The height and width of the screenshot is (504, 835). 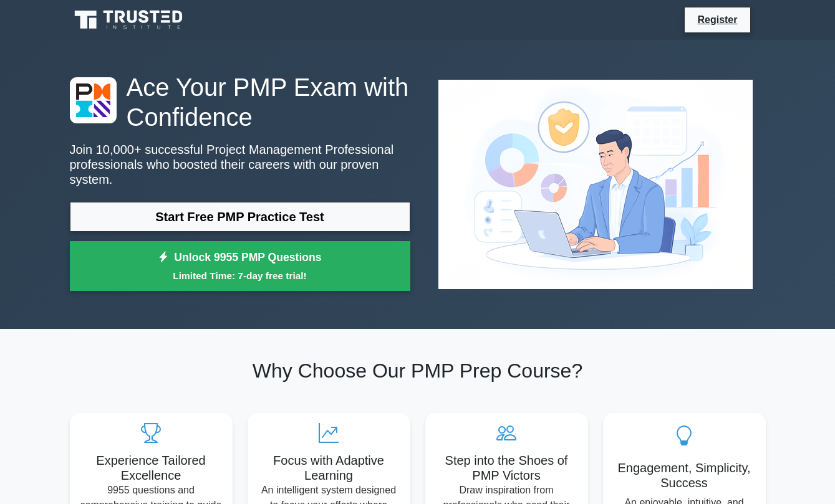 What do you see at coordinates (684, 475) in the screenshot?
I see `h5: Engagement, Simplicity, Success` at bounding box center [684, 475].